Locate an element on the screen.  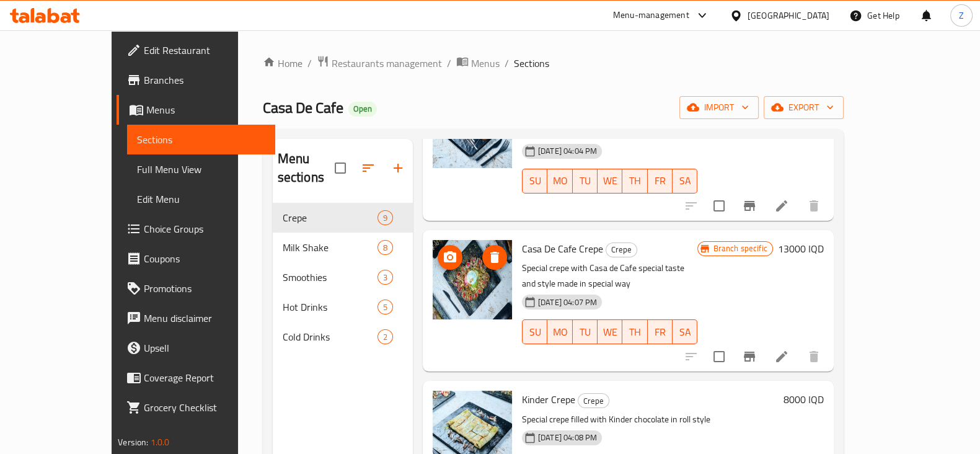
span: SU is located at coordinates (535, 180).